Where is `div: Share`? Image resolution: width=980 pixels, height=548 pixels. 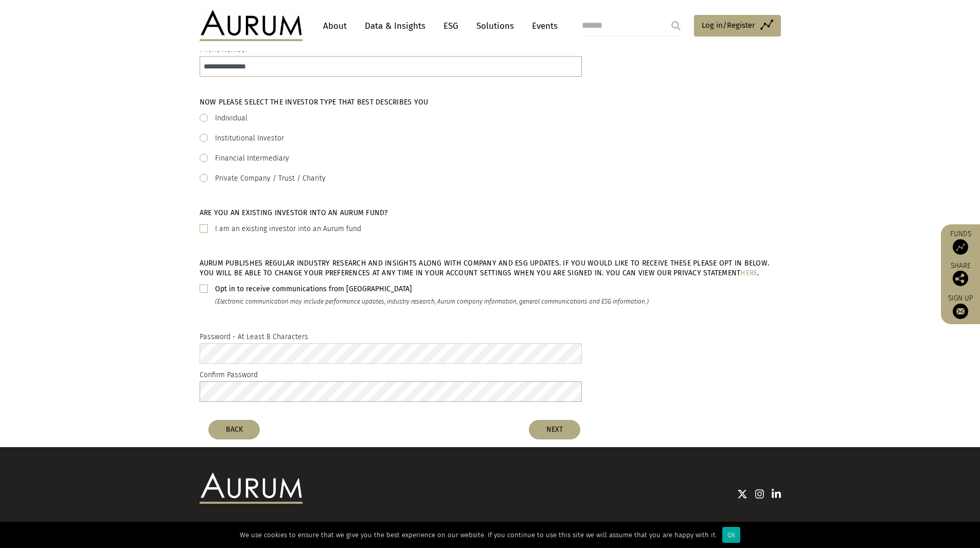 div: Share is located at coordinates (961, 274).